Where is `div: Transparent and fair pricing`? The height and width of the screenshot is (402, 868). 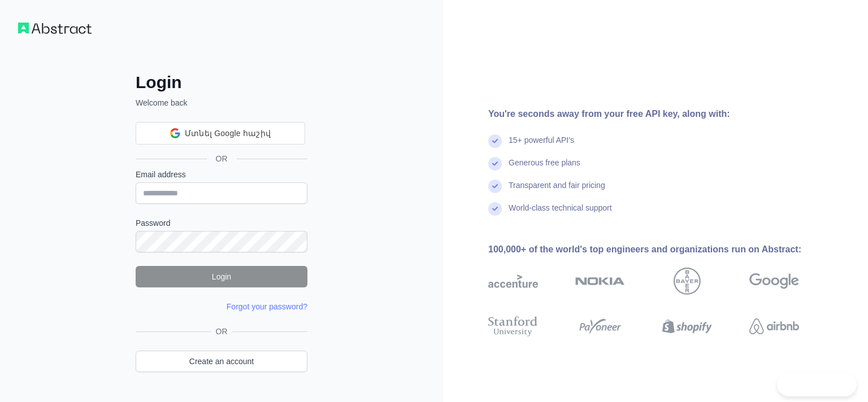
div: Transparent and fair pricing is located at coordinates (557, 191).